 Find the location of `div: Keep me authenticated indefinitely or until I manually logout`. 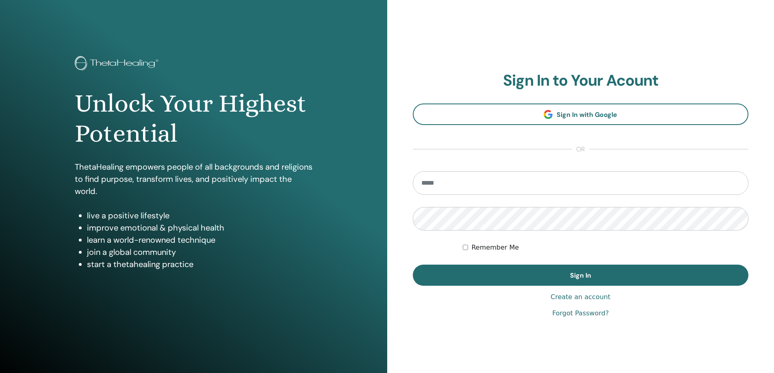

div: Keep me authenticated indefinitely or until I manually logout is located at coordinates (605, 248).